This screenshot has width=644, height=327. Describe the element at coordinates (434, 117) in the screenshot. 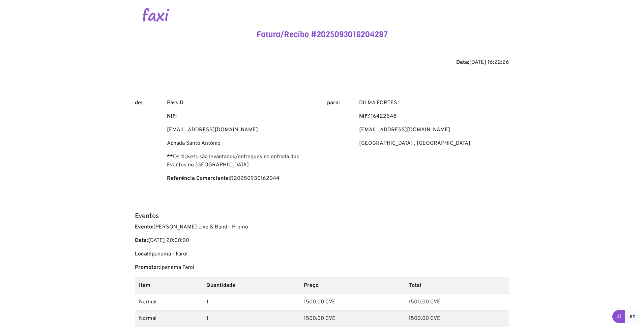

I see `p: 116422548` at that location.